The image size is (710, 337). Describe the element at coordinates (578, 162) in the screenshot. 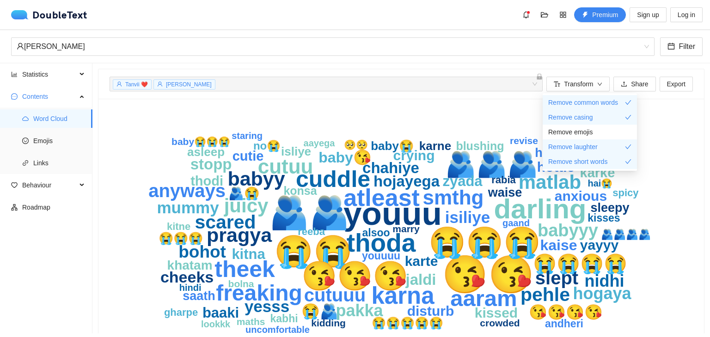

I see `span: Remove short words` at that location.